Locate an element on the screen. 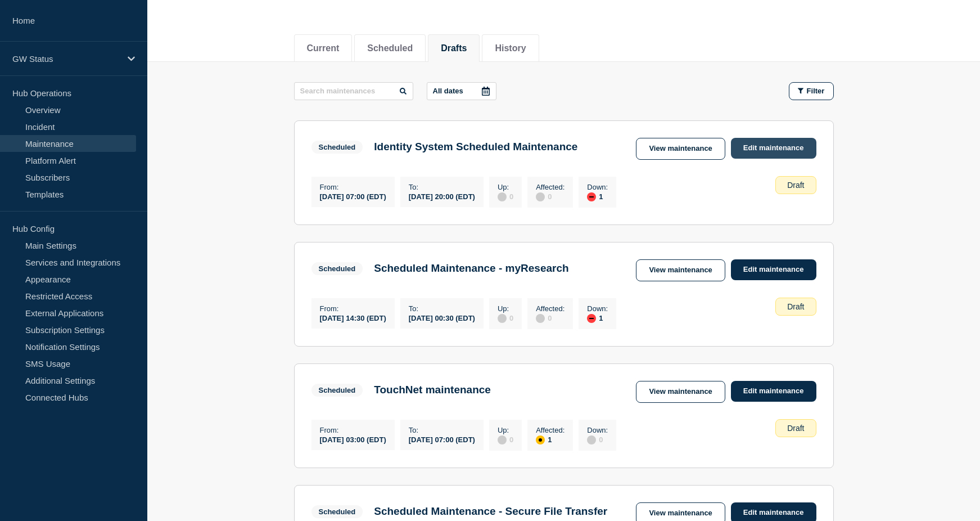 The height and width of the screenshot is (521, 980). p: All dates is located at coordinates (448, 91).